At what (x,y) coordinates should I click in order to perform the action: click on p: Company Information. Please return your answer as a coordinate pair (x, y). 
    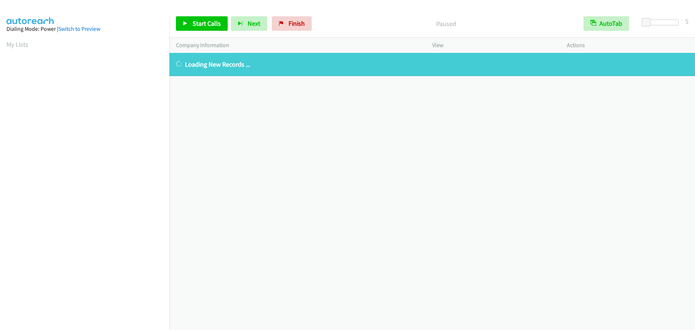
    Looking at the image, I should click on (298, 45).